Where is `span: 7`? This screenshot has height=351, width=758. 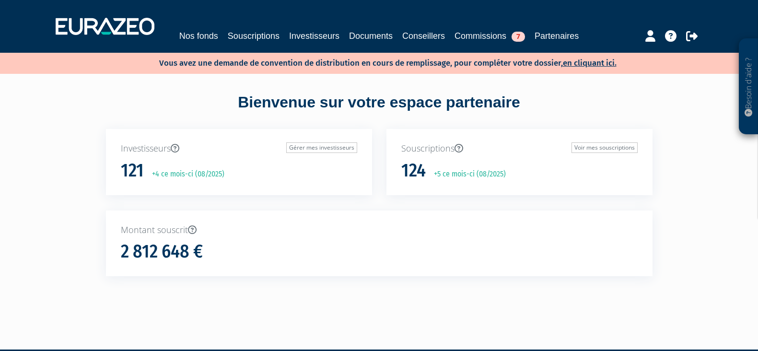
span: 7 is located at coordinates (518, 36).